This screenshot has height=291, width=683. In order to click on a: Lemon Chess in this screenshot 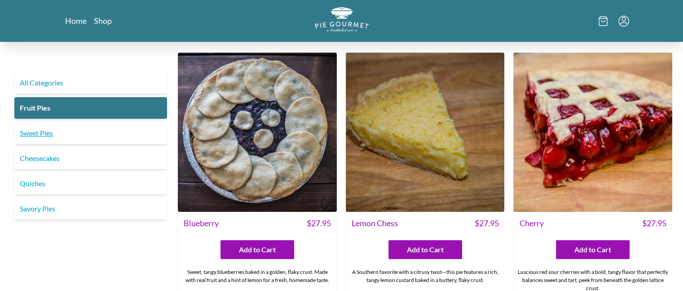, I will do `click(426, 132)`.